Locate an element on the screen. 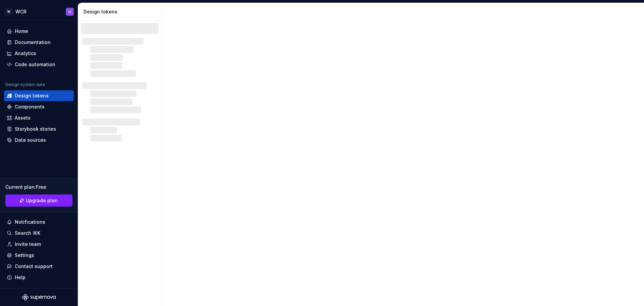 This screenshot has width=644, height=306. div: Notifications is located at coordinates (30, 222).